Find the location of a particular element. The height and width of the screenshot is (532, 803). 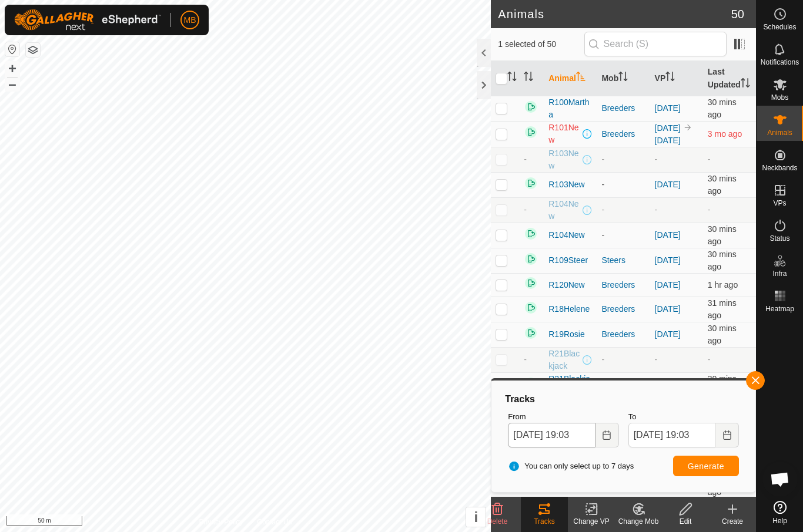

span: R18Helene is located at coordinates (569, 309).